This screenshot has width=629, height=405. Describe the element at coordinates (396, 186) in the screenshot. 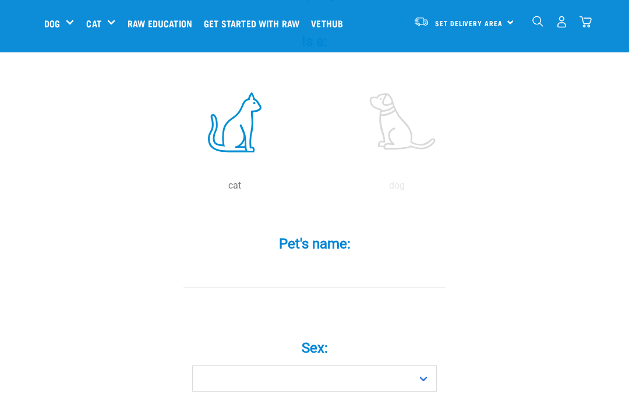

I see `p: dog` at that location.